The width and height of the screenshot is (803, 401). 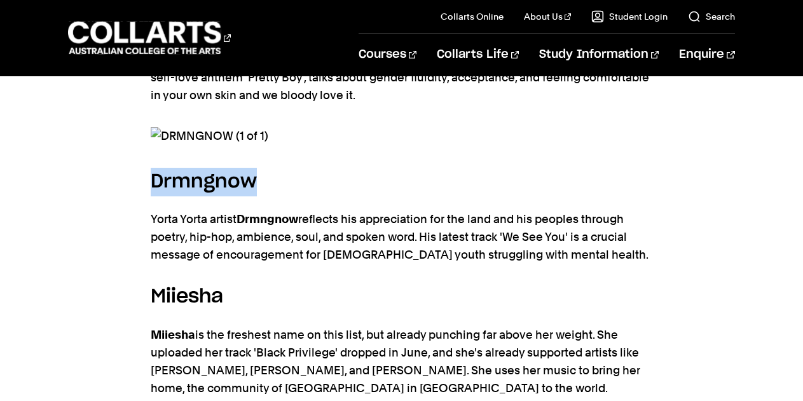 What do you see at coordinates (173, 334) in the screenshot?
I see `strong: Miiesha` at bounding box center [173, 334].